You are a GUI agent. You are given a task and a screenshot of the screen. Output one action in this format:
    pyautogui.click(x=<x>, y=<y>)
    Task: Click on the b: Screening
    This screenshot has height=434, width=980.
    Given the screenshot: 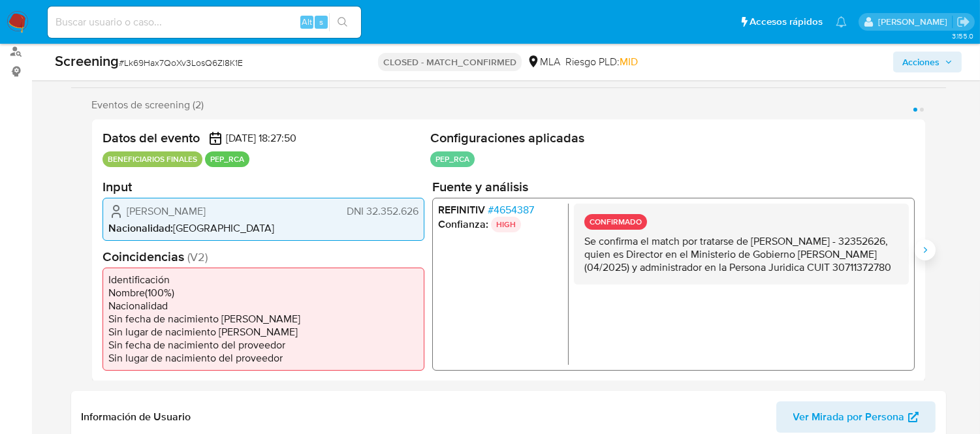 What is the action you would take?
    pyautogui.click(x=87, y=60)
    